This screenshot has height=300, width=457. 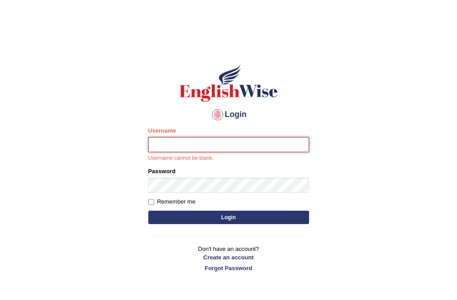 I want to click on p: Don't have an account?, so click(x=228, y=258).